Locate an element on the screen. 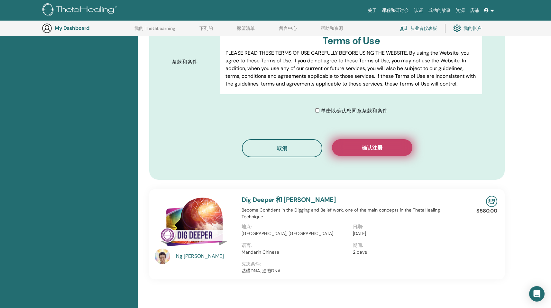 This screenshot has width=551, height=308. img: default.jpg is located at coordinates (162, 256).